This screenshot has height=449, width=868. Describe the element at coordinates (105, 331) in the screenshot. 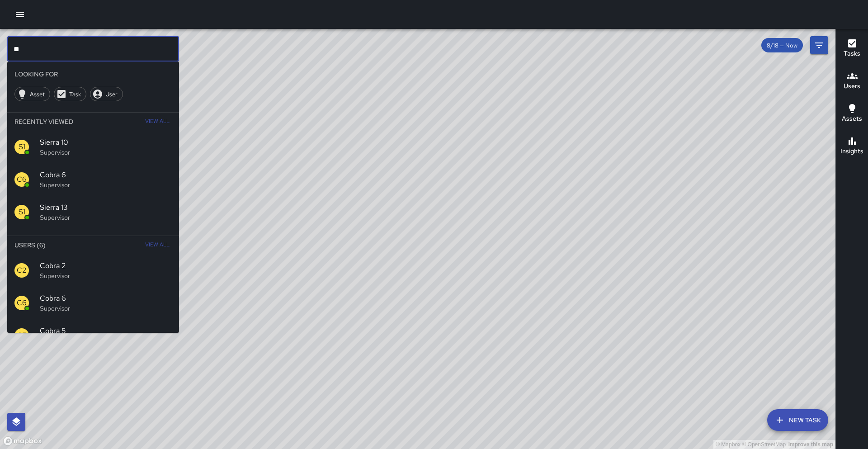

I see `span: Cobra 5` at that location.